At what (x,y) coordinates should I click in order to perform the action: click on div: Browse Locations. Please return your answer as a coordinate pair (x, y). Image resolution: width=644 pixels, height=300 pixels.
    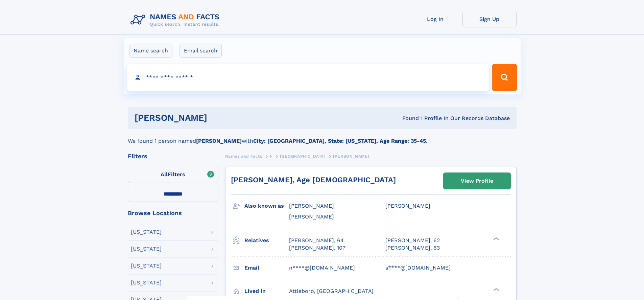
    Looking at the image, I should click on (173, 213).